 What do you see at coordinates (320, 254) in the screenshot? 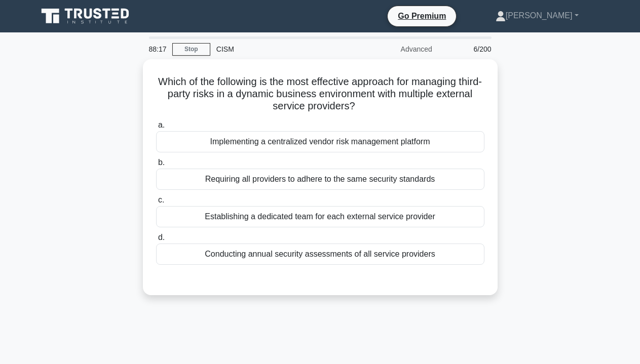
I see `div: Conducting annual security assessments of all service providers` at bounding box center [320, 254].